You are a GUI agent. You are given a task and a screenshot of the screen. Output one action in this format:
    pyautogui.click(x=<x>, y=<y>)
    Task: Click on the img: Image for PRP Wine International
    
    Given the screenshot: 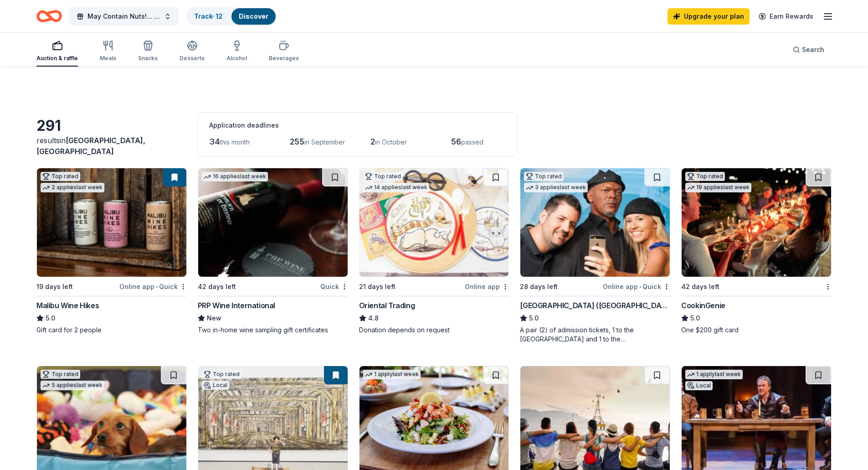 What is the action you would take?
    pyautogui.click(x=273, y=223)
    